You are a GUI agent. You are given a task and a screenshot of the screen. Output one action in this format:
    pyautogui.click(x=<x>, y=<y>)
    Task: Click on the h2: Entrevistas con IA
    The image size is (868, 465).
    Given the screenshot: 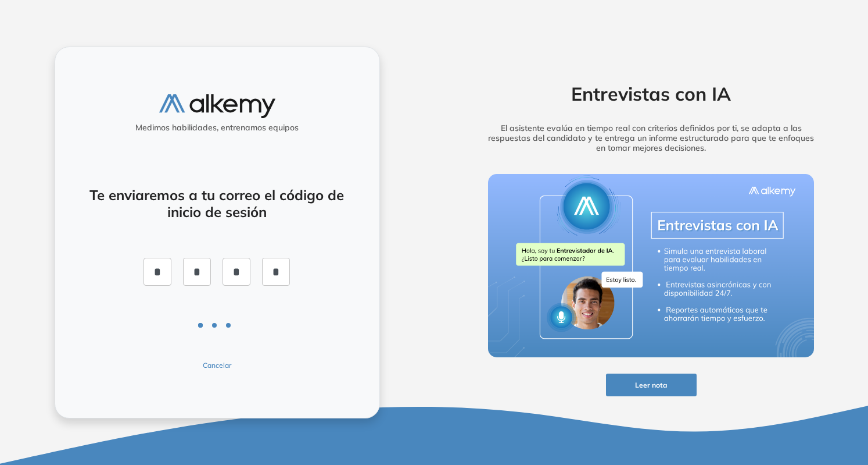 What is the action you would take?
    pyautogui.click(x=652, y=94)
    